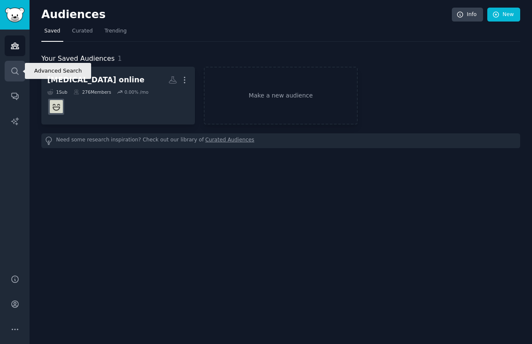 The width and height of the screenshot is (532, 344). What do you see at coordinates (116, 31) in the screenshot?
I see `span: Trending` at bounding box center [116, 31].